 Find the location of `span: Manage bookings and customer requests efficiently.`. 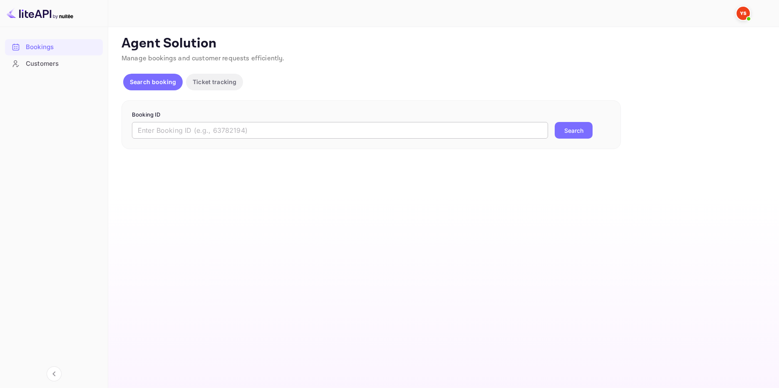

span: Manage bookings and customer requests efficiently. is located at coordinates (203, 58).